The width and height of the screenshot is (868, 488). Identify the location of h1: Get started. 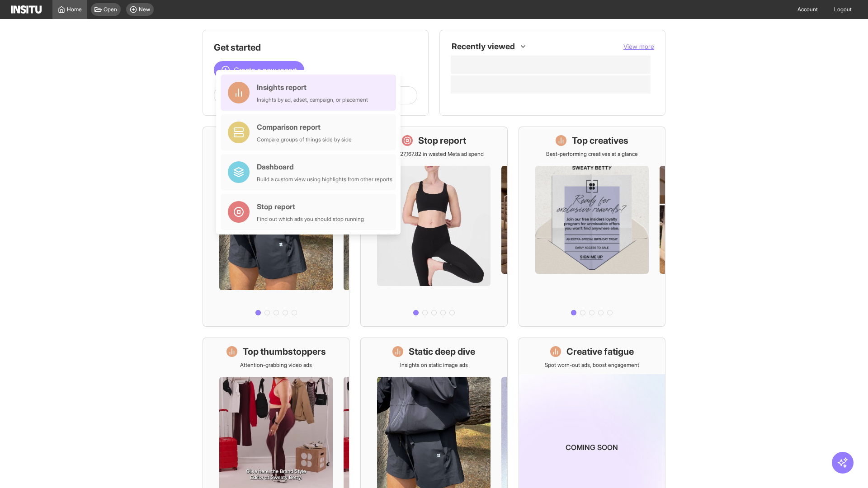
(316, 48).